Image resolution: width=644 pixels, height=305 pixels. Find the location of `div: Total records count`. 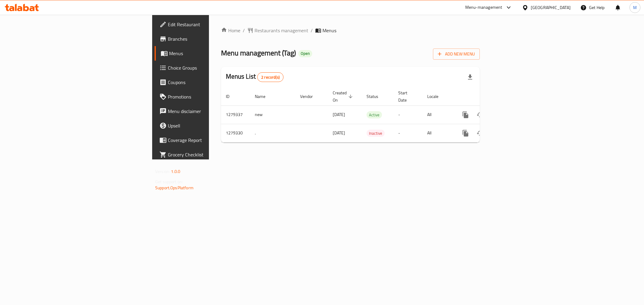

div: Total records count is located at coordinates (271, 77).